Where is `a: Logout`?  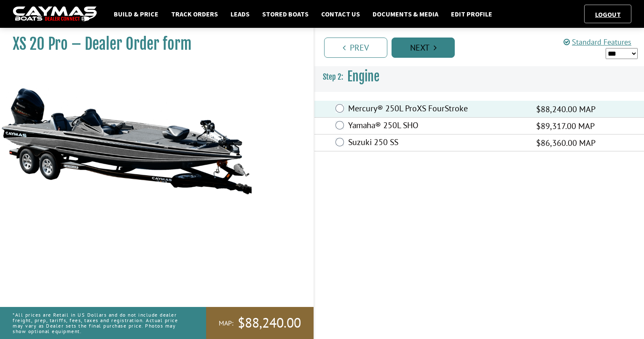
a: Logout is located at coordinates (608, 14).